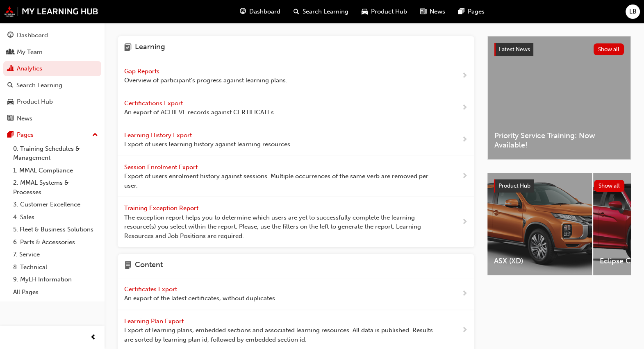 The image size is (644, 349). Describe the element at coordinates (208, 144) in the screenshot. I see `span: Export of users learning history against learning resources.` at that location.